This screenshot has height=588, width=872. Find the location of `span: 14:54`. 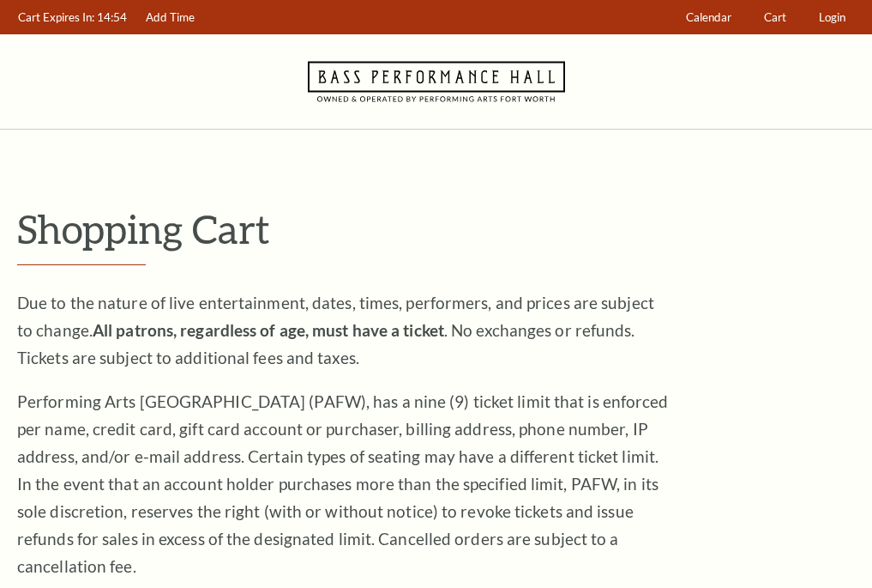

span: 14:54 is located at coordinates (111, 17).